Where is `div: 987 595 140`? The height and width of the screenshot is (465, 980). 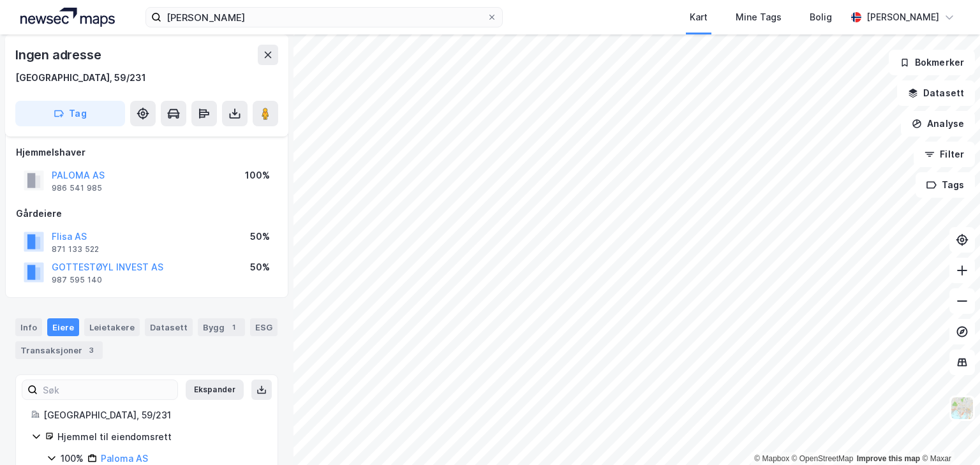 div: 987 595 140 is located at coordinates (77, 280).